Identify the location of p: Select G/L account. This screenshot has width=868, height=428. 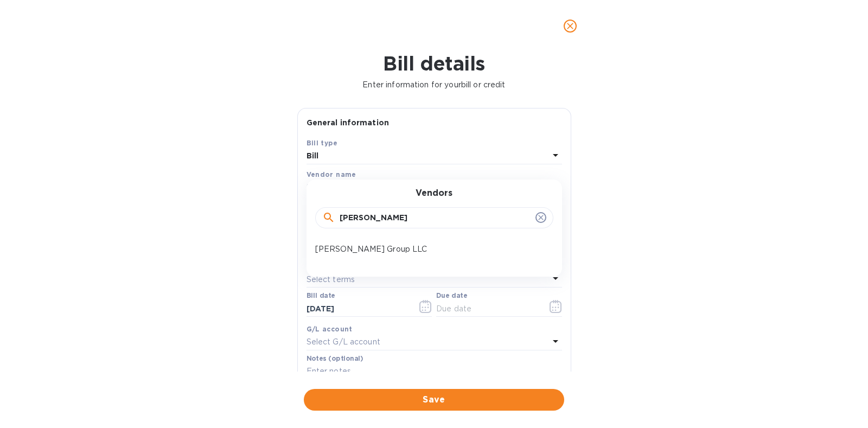
(344, 342).